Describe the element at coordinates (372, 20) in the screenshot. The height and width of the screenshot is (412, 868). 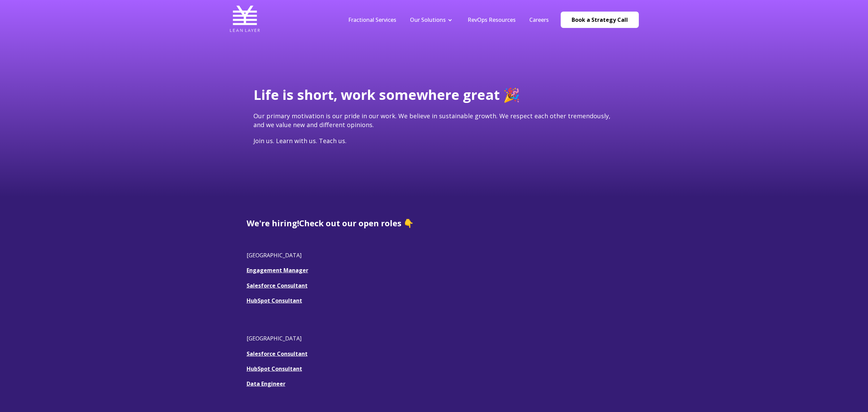
I see `a: Fractional Services` at that location.